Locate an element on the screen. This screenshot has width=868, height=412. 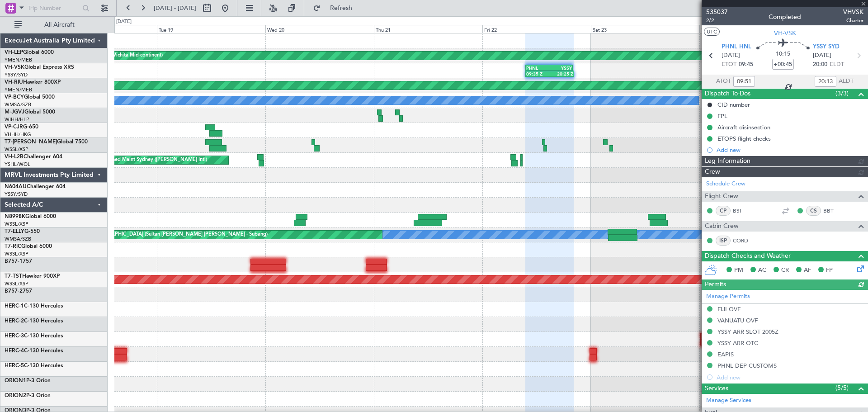
span: CR is located at coordinates (785, 271).